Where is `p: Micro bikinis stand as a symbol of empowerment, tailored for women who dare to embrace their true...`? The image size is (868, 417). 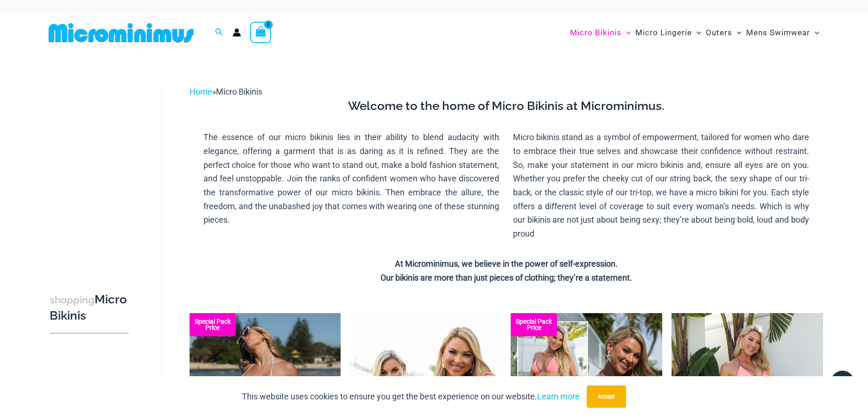 p: Micro bikinis stand as a symbol of empowerment, tailored for women who dare to embrace their true... is located at coordinates (661, 186).